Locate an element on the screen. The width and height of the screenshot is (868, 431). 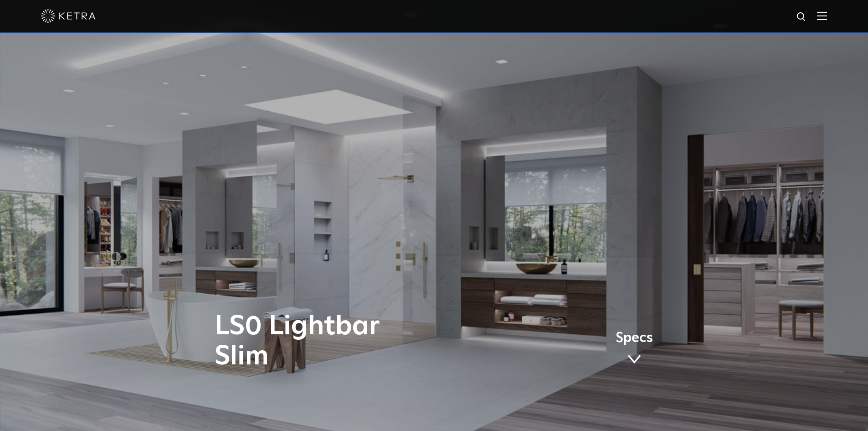
h1: LS0 Lightbar Slim is located at coordinates (343, 341).